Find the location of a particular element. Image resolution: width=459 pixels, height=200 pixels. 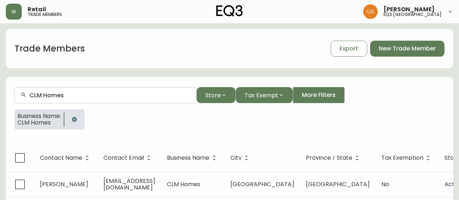

h5: trade members is located at coordinates (45, 15).